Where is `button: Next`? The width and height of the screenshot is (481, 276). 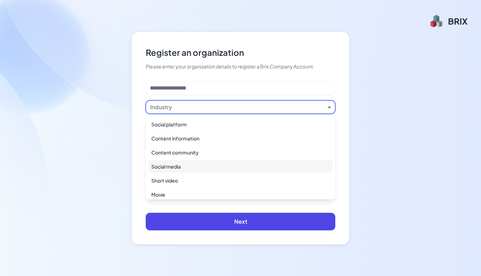
button: Next is located at coordinates (241, 222).